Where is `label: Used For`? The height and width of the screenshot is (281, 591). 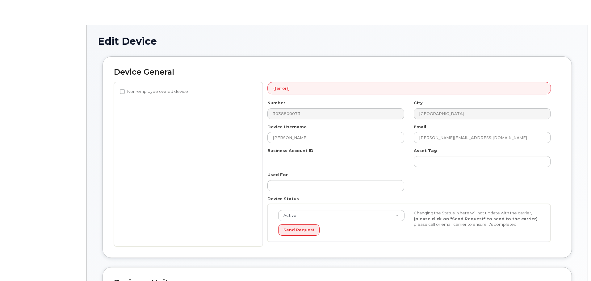 label: Used For is located at coordinates (278, 175).